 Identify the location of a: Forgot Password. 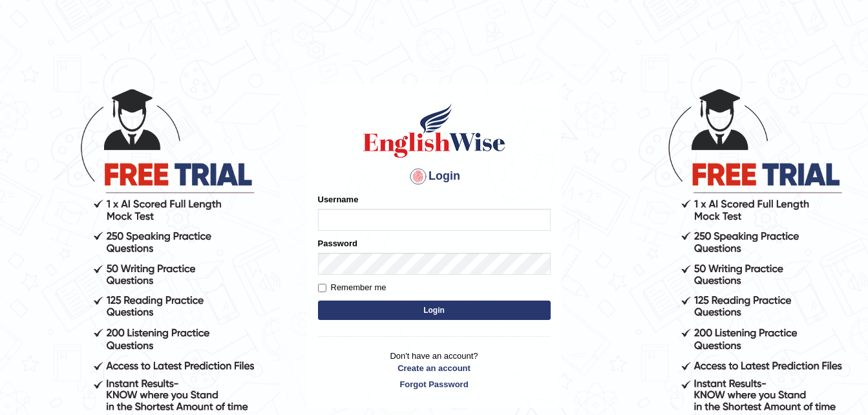
(435, 384).